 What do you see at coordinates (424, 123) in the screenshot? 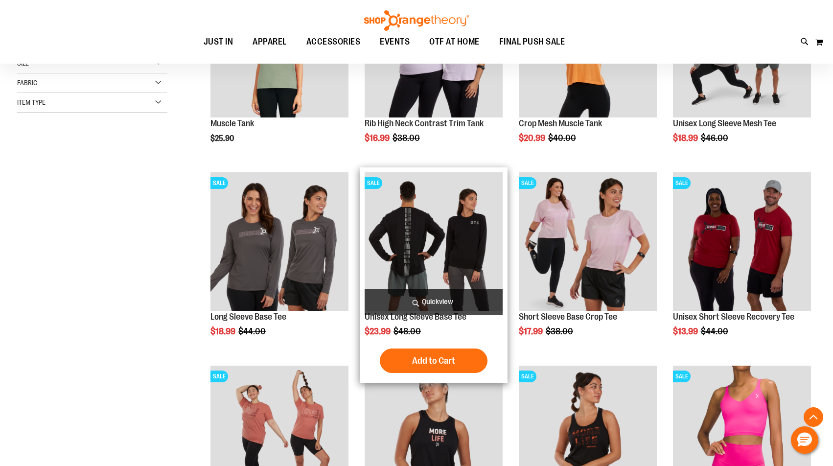
I see `a: Rib High Neck Contrast Trim Tank` at bounding box center [424, 123].